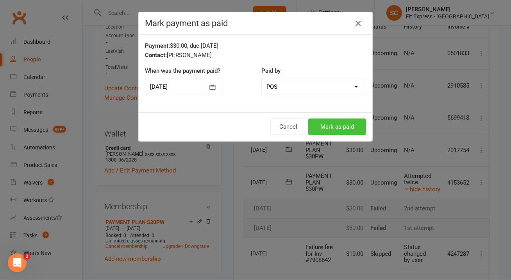 The image size is (511, 280). Describe the element at coordinates (337, 127) in the screenshot. I see `button: Mark as paid` at that location.